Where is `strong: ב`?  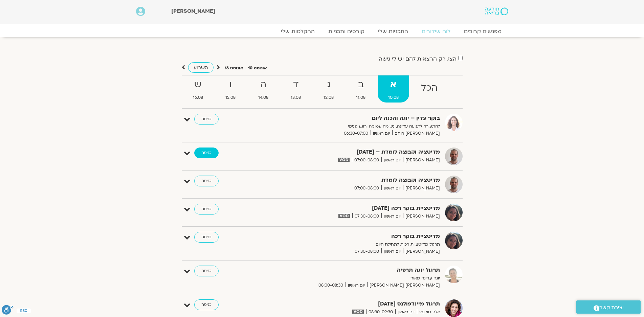 strong: ב is located at coordinates (361, 85).